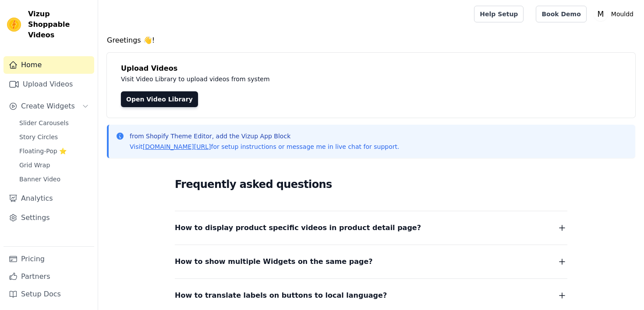 The image size is (644, 310). I want to click on span: Create Widgets, so click(48, 106).